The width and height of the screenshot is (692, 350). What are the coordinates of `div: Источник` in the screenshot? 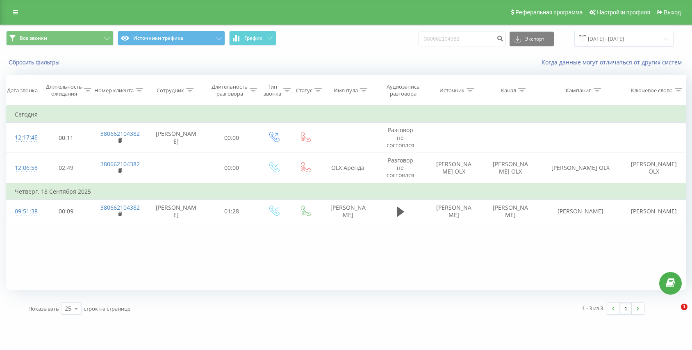 It's located at (452, 90).